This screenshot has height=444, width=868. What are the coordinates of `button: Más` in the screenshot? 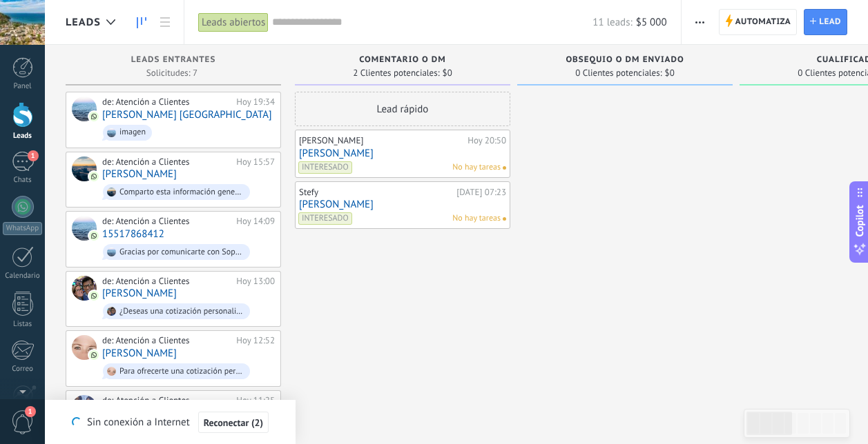 It's located at (699, 22).